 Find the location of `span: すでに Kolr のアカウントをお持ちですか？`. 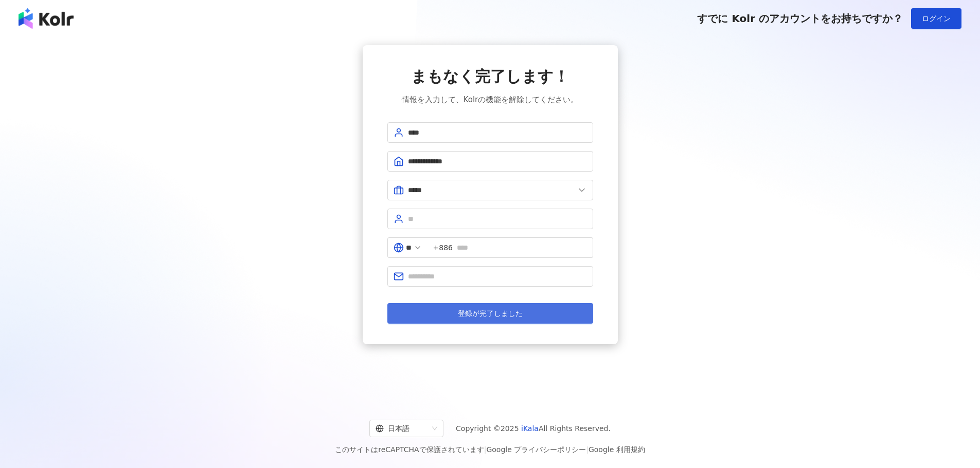

span: すでに Kolr のアカウントをお持ちですか？ is located at coordinates (800, 19).